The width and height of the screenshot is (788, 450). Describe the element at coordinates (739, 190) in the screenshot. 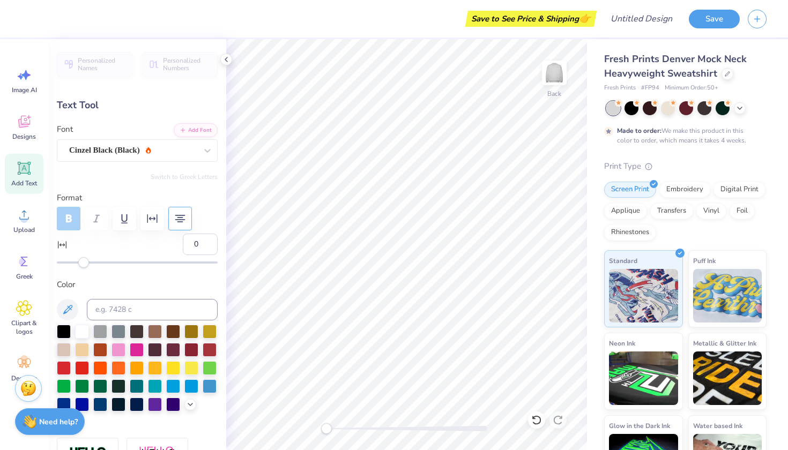

I see `div: Digital Print` at that location.